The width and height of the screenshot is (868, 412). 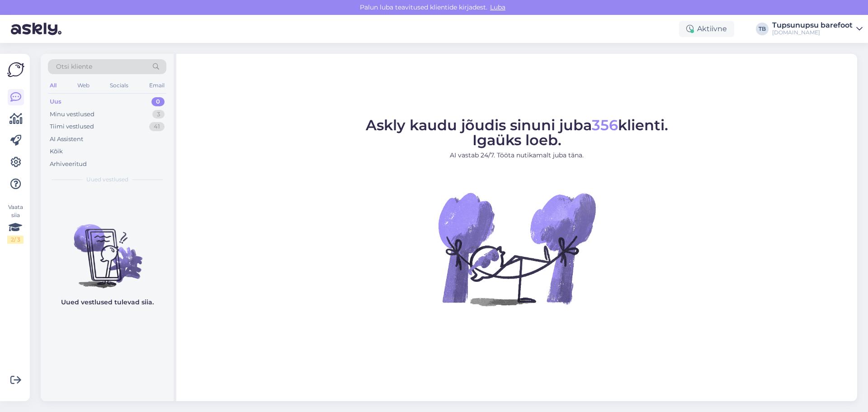 What do you see at coordinates (15, 240) in the screenshot?
I see `div: 2 / 3` at bounding box center [15, 240].